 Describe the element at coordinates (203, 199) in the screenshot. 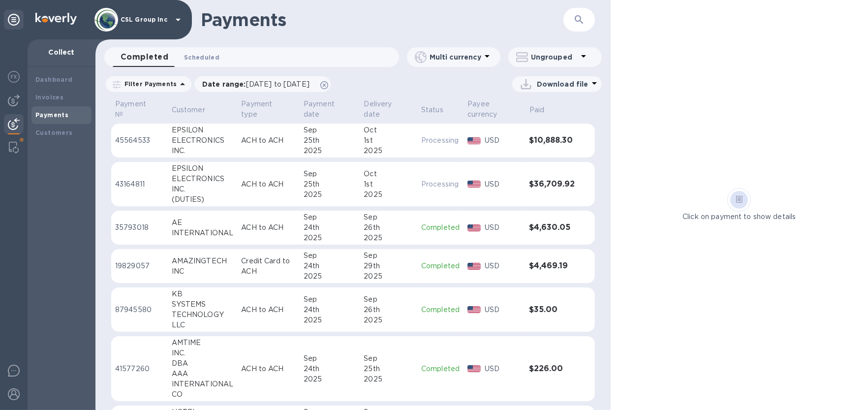

I see `div: (DUTIES)` at that location.